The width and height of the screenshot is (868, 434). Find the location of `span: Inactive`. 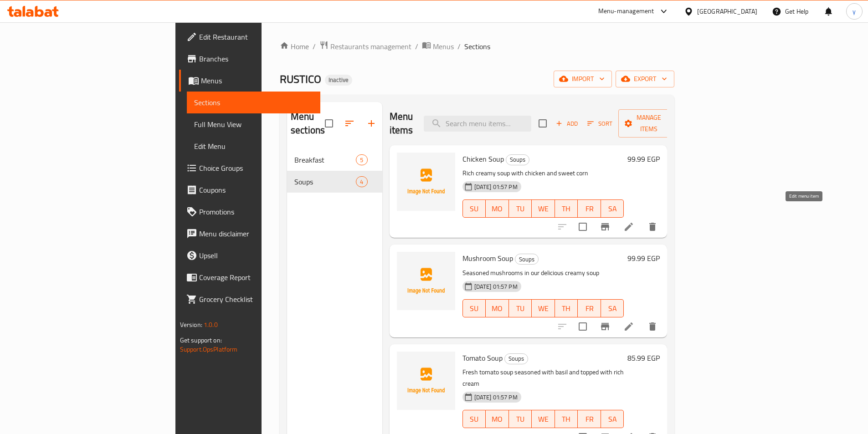

span: Inactive is located at coordinates (338, 80).